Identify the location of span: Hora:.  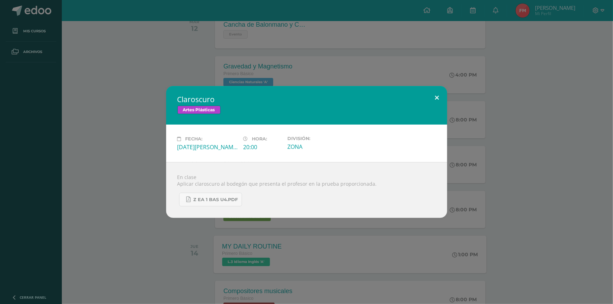
(260, 139).